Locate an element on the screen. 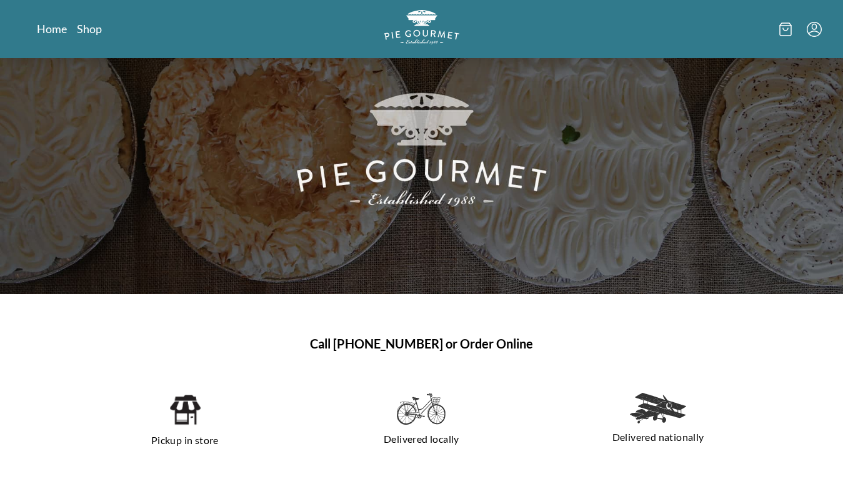 This screenshot has height=504, width=843. img: logo is located at coordinates (422, 27).